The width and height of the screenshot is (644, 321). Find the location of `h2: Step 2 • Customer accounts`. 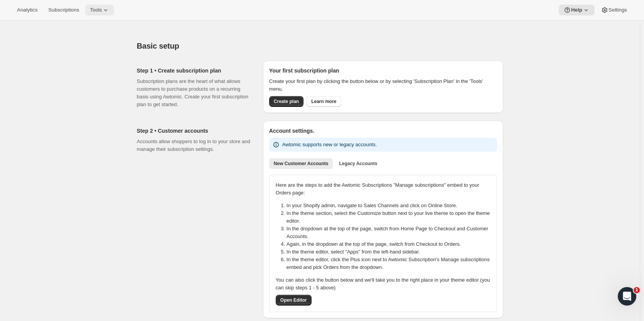

h2: Step 2 • Customer accounts is located at coordinates (194, 131).